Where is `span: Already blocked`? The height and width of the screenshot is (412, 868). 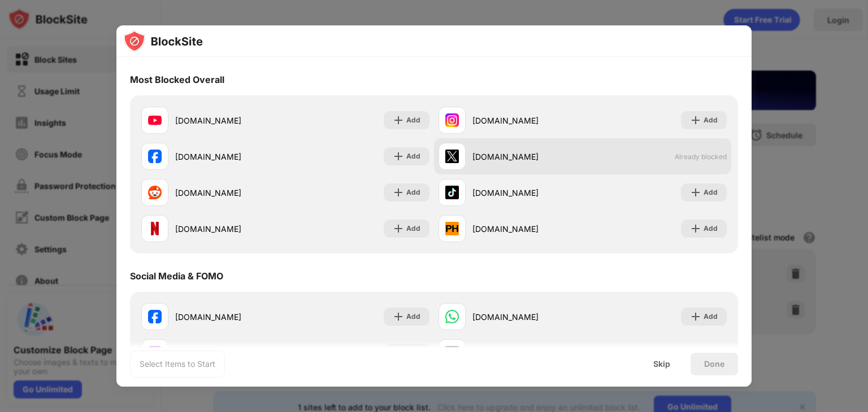
span: Already blocked is located at coordinates (701, 156).